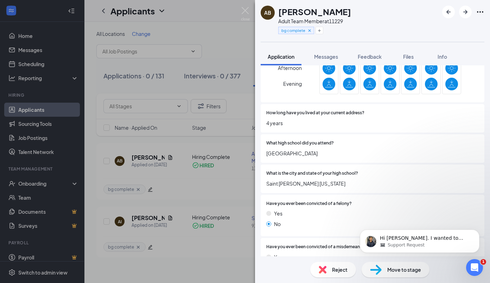 Image resolution: width=490 pixels, height=283 pixels. Describe the element at coordinates (300, 143) in the screenshot. I see `span: What high school did you attend?` at that location.